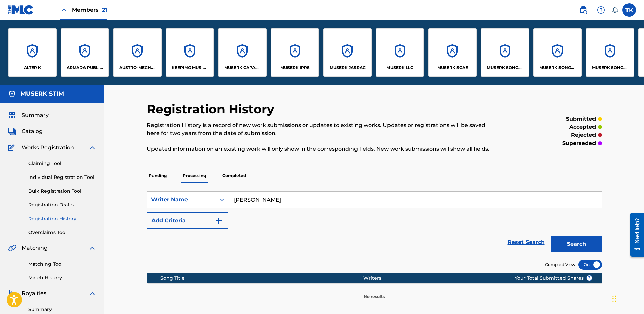 Image resolution: width=644 pixels, height=314 pixels. What do you see at coordinates (614, 299) in the screenshot?
I see `div: Drag` at bounding box center [614, 299].